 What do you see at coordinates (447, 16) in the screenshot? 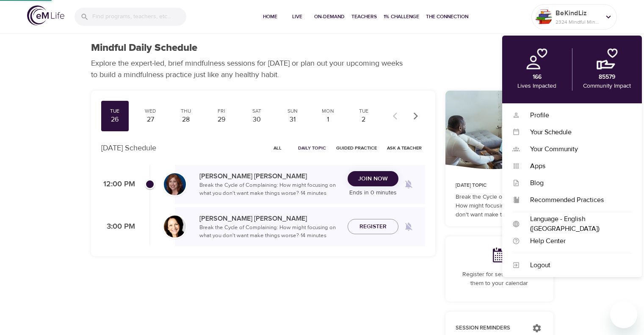
I see `span: The Connection` at bounding box center [447, 16].